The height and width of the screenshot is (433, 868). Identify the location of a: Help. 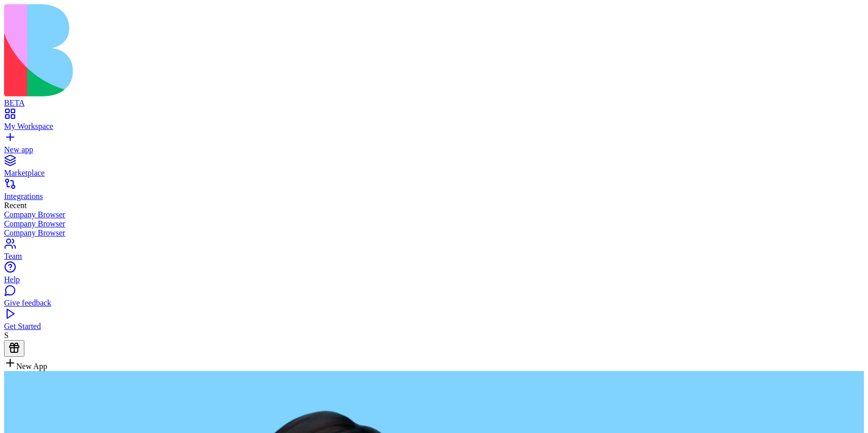
(434, 275).